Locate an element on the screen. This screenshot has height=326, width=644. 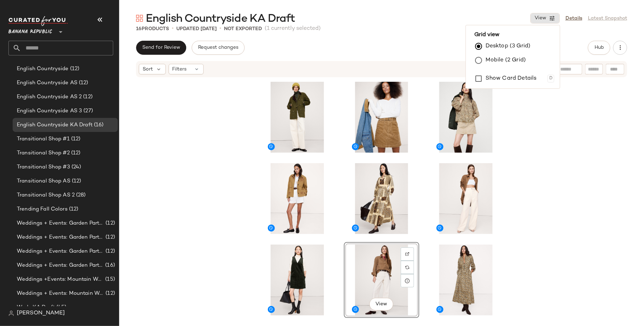
span: Weddings + Events: Garden Party 4 is located at coordinates (60, 265).